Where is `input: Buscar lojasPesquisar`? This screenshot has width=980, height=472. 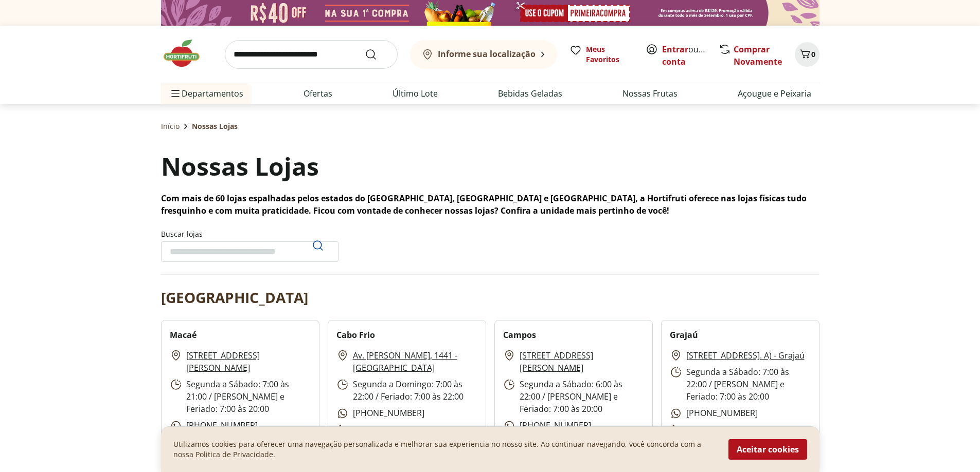 input: Buscar lojasPesquisar is located at coordinates (250, 252).